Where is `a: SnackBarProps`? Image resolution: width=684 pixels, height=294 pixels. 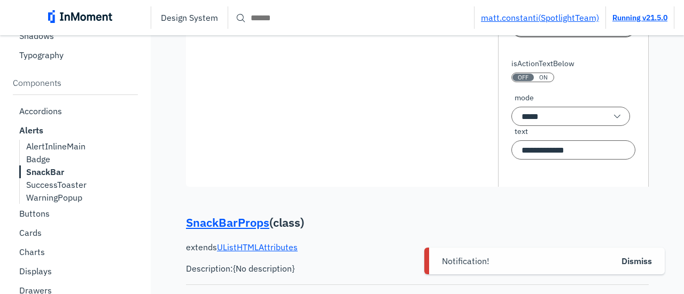
a: SnackBarProps is located at coordinates (228, 222).